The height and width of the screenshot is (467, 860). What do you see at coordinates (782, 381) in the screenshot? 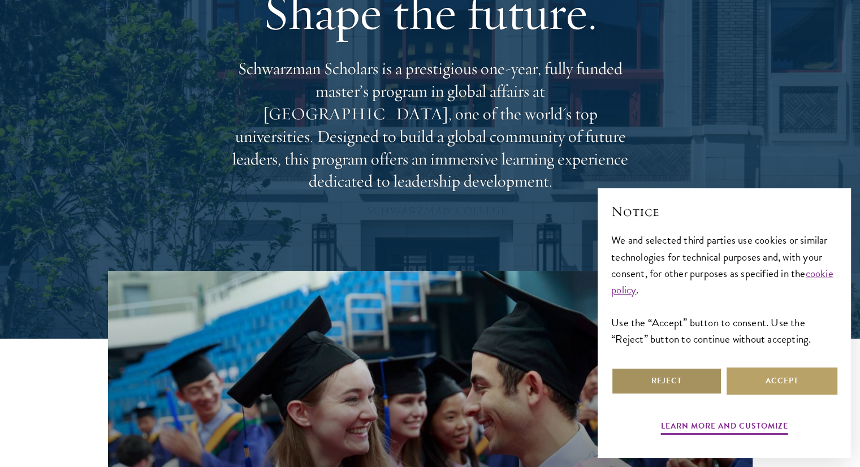
I see `button: Accept` at bounding box center [782, 381].